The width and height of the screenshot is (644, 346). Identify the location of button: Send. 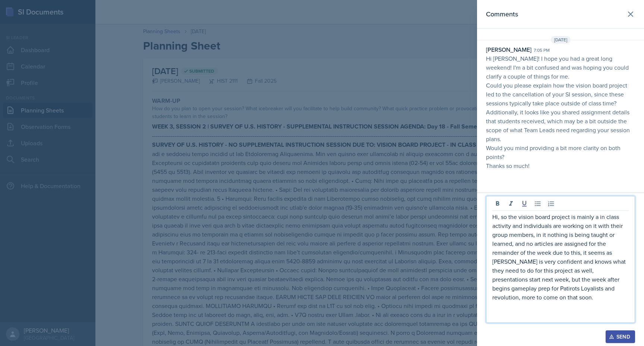
(620, 337).